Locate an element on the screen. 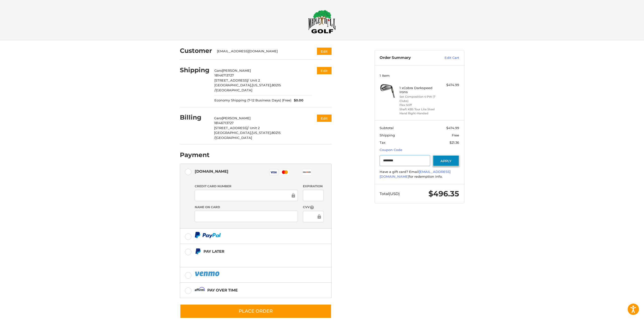 The height and width of the screenshot is (330, 644). span: Shipping is located at coordinates (387, 135).